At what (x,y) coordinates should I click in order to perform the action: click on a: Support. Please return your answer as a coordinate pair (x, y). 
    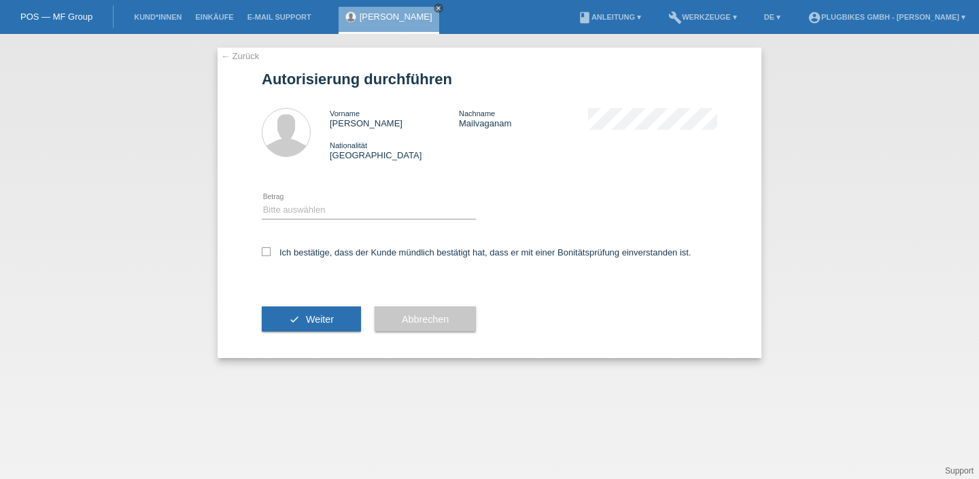
    Looking at the image, I should click on (959, 471).